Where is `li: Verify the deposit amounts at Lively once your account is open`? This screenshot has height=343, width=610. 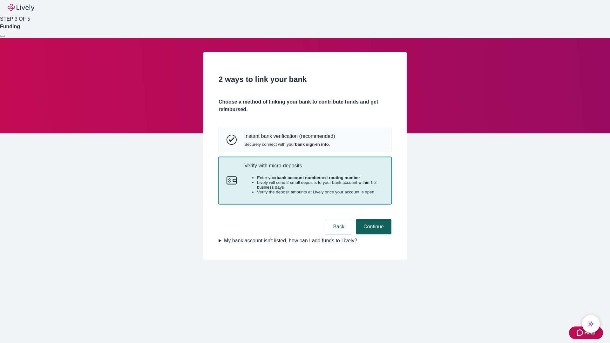 li: Verify the deposit amounts at Lively once your account is open is located at coordinates (320, 192).